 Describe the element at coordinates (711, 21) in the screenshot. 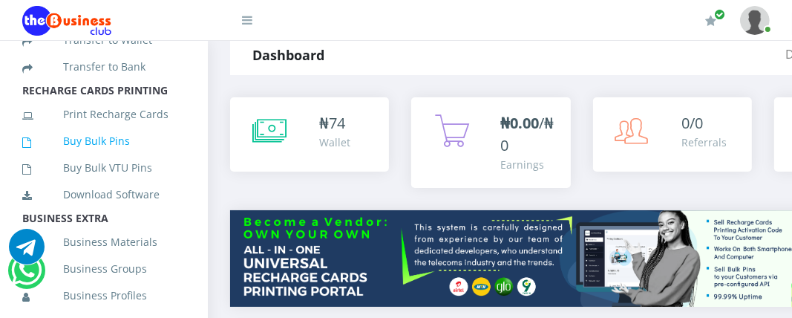

I see `i: Renew/Upgrade Subscription` at that location.